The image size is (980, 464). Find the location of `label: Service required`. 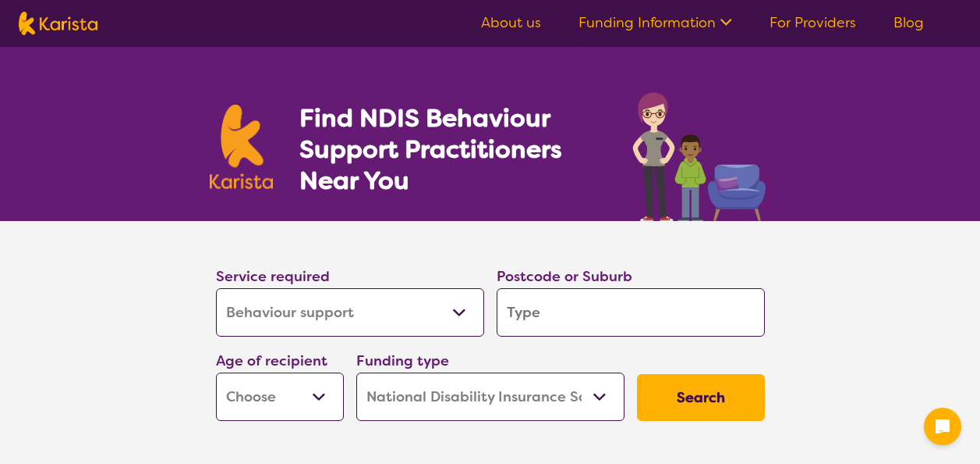

label: Service required is located at coordinates (273, 277).